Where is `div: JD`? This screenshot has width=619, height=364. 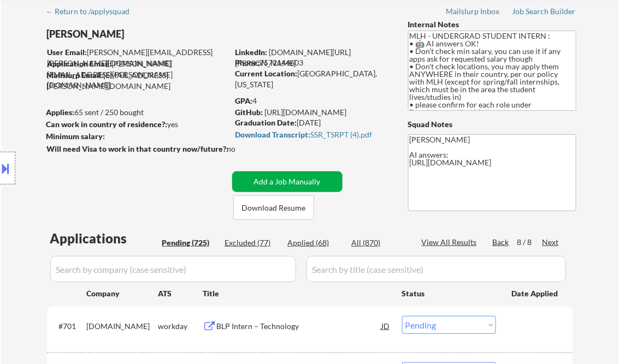
div: JD is located at coordinates (386, 326).